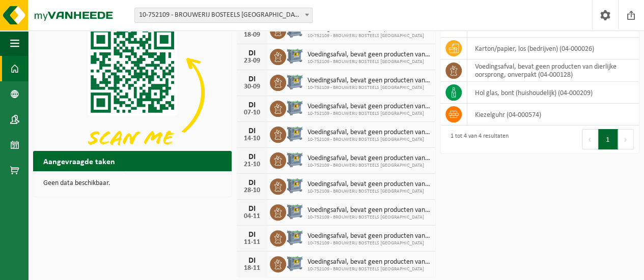 This screenshot has width=644, height=280. Describe the element at coordinates (252, 113) in the screenshot. I see `div: 07-10` at that location.